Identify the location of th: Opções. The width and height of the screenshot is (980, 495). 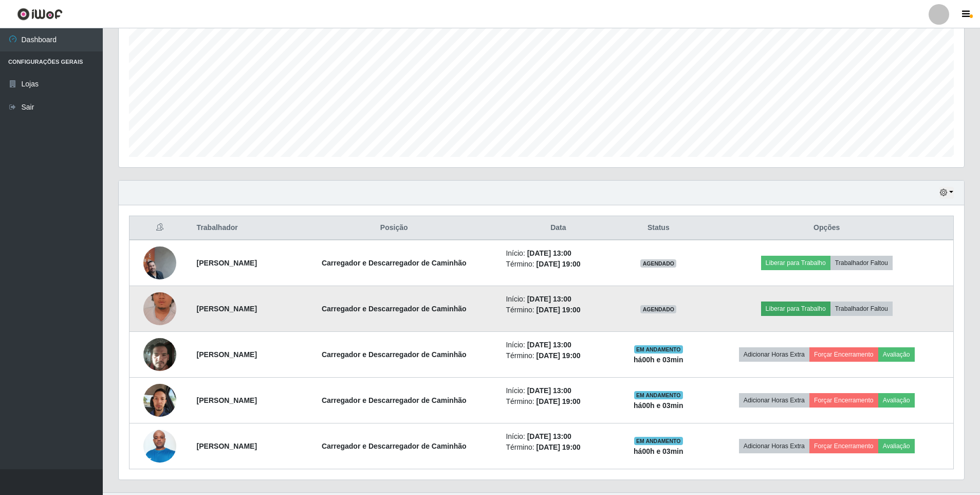
(827, 227).